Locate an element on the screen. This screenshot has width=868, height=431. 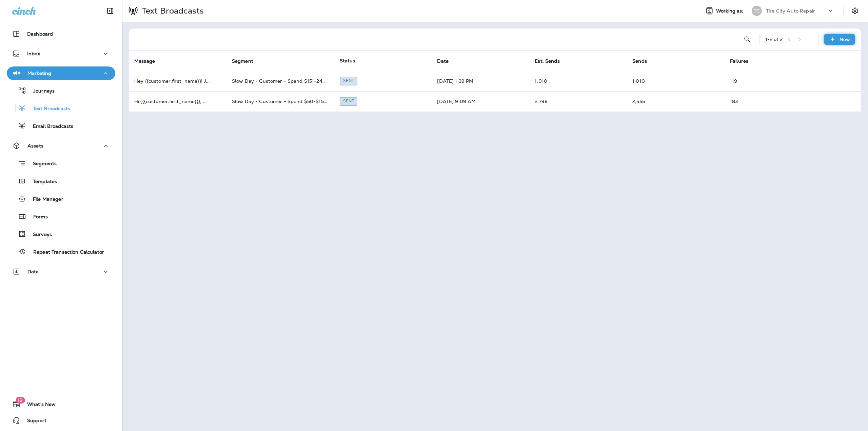
p: Repeat Transaction Calculator is located at coordinates (65, 252).